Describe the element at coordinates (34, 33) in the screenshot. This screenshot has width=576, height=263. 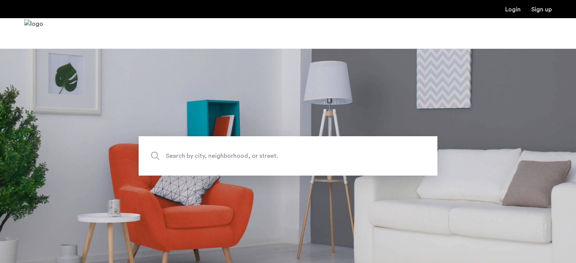
I see `a: Cazamio Logo` at that location.